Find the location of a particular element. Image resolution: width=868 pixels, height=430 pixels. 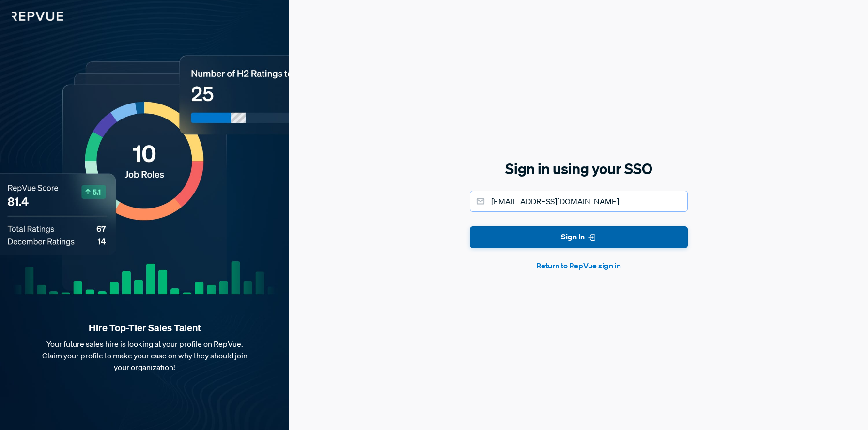

p: Your future sales hire is looking at your profile on RepVue. Claim your profile to make your case... is located at coordinates (144, 356).